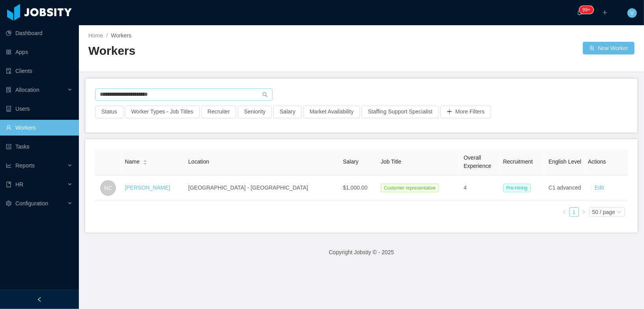 Image resolution: width=644 pixels, height=309 pixels. Describe the element at coordinates (121, 35) in the screenshot. I see `span: Workers` at that location.